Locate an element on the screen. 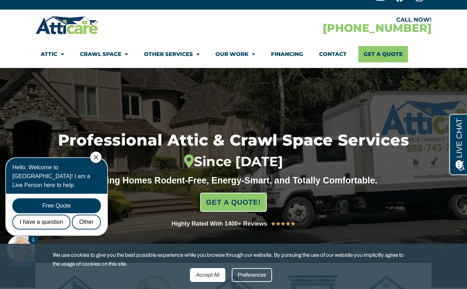 The width and height of the screenshot is (467, 289). div: CALL NOW! is located at coordinates (333, 20).